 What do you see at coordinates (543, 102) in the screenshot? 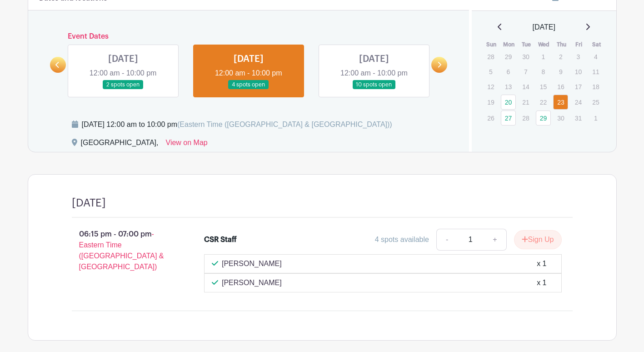
I see `p: 22` at bounding box center [543, 102].